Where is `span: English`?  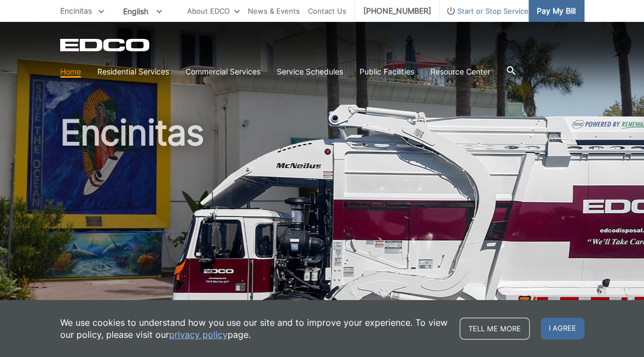
span: English is located at coordinates (142, 11).